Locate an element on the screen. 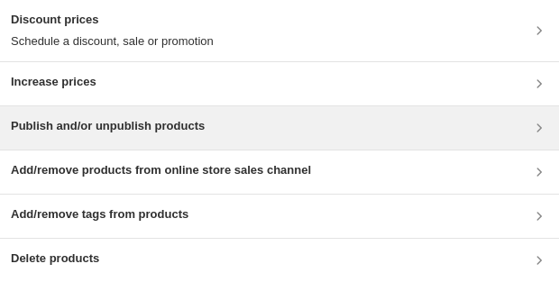 The image size is (559, 282). h3: Publish and/or unpublish products is located at coordinates (107, 126).